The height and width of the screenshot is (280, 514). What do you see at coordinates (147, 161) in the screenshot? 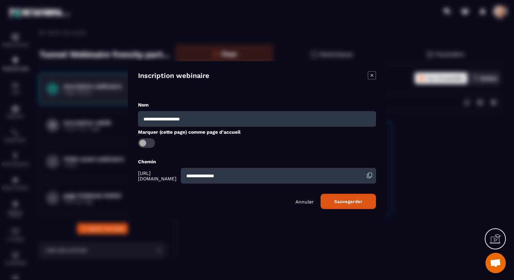
I see `label: Chemin` at bounding box center [147, 161].